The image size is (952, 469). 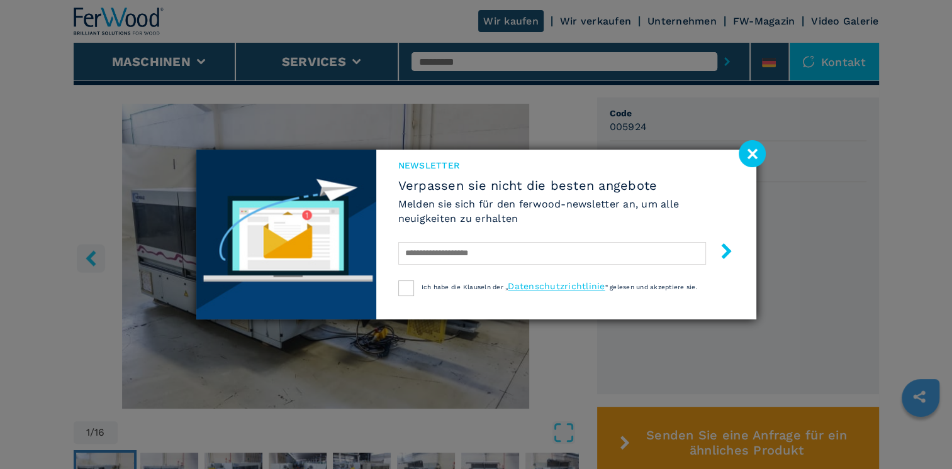 I want to click on span: Datenschutzrichtlinie, so click(x=556, y=286).